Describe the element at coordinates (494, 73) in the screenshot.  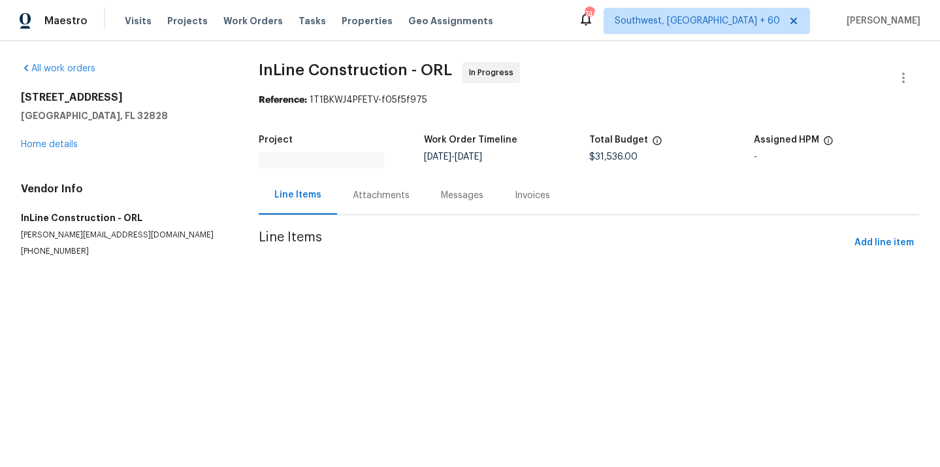
I see `span: In Progress` at that location.